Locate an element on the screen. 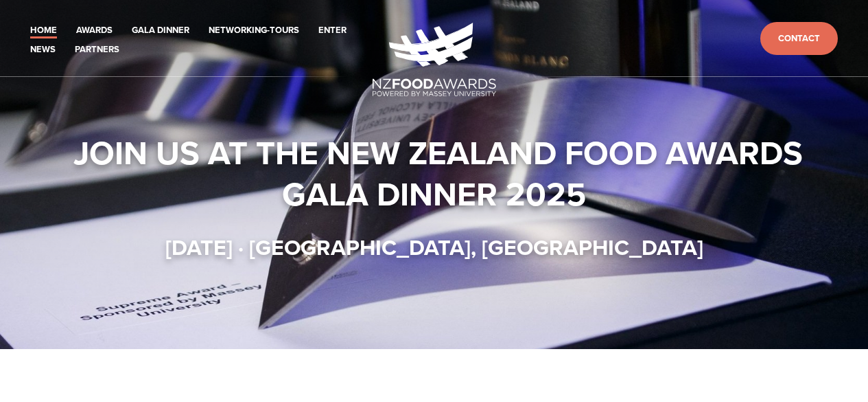  a: Enter is located at coordinates (332, 30).